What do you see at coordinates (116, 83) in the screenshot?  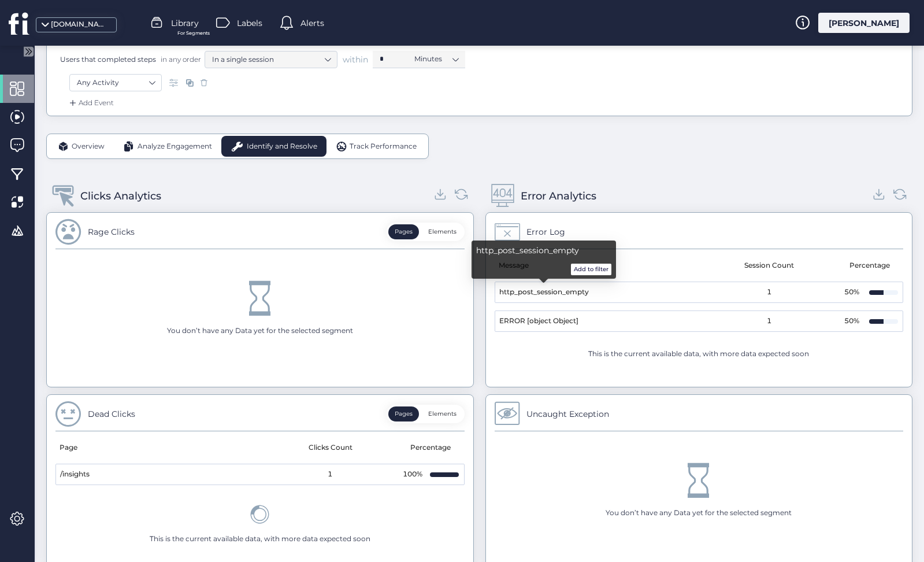 I see `nz-select-item: Any Activity` at bounding box center [116, 83].